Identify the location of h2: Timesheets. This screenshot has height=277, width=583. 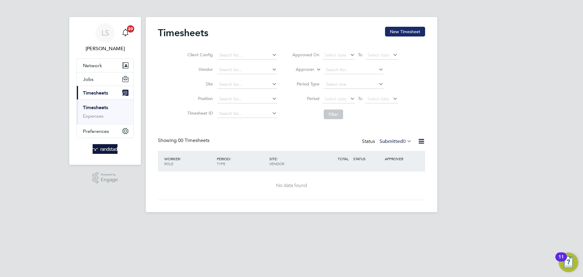
(183, 33).